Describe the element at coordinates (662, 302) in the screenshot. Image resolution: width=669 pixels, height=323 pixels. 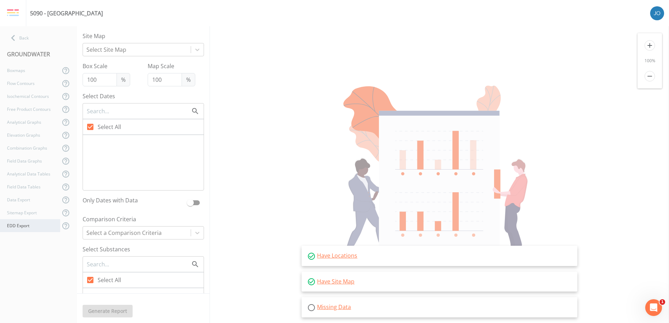
I see `span: 1` at that location.